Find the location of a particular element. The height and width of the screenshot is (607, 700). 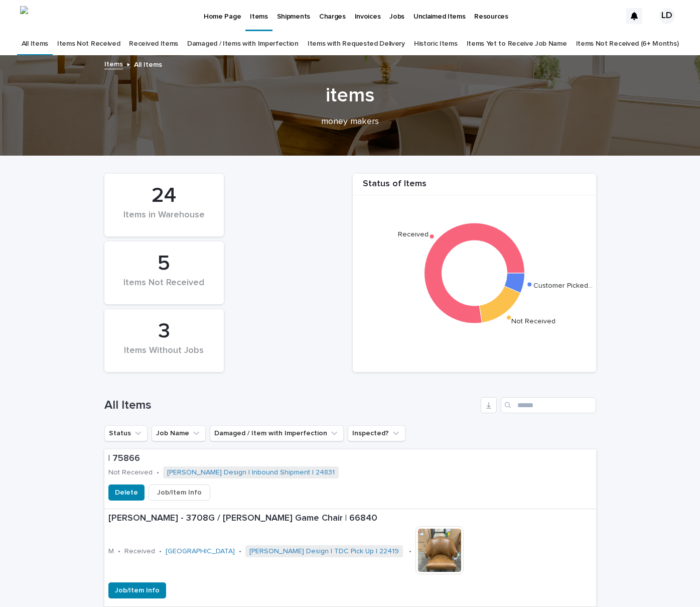

p: Not Received is located at coordinates (130, 472).